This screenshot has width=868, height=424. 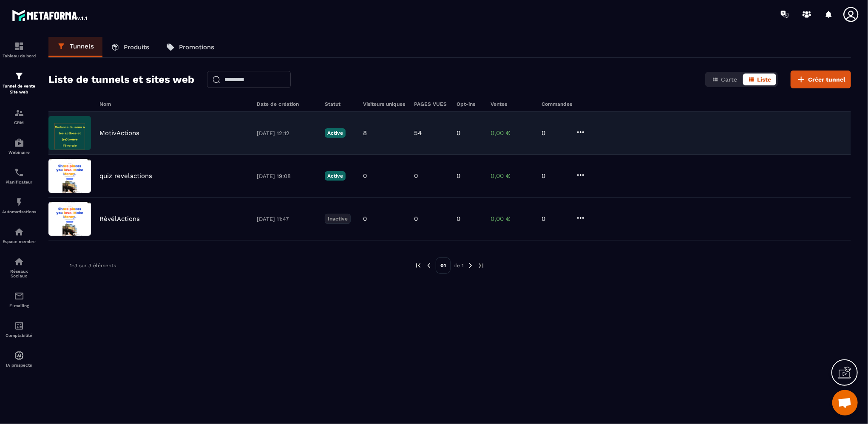 I want to click on a: Tunnels, so click(x=75, y=47).